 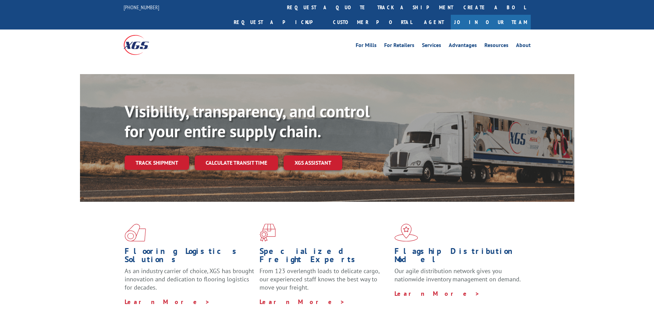 What do you see at coordinates (434, 22) in the screenshot?
I see `a: Agent` at bounding box center [434, 22].